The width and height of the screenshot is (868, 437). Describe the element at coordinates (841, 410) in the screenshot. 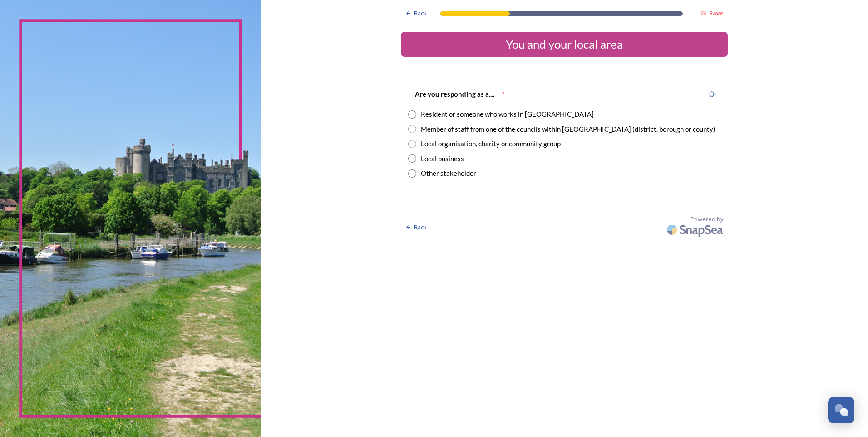

I see `button: Open Chat` at that location.